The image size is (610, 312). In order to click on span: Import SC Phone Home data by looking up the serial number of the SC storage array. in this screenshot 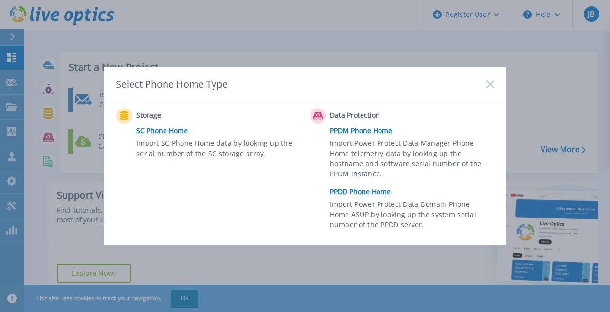, I will do `click(217, 149)`.